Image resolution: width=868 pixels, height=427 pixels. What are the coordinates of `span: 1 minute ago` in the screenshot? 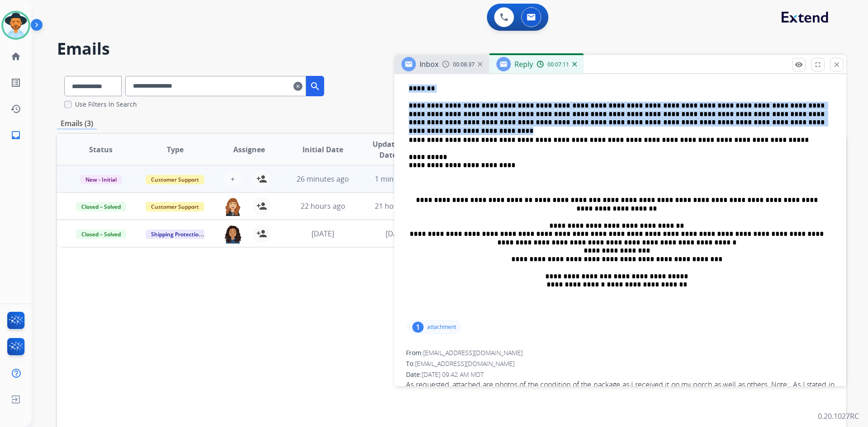 It's located at (397, 179).